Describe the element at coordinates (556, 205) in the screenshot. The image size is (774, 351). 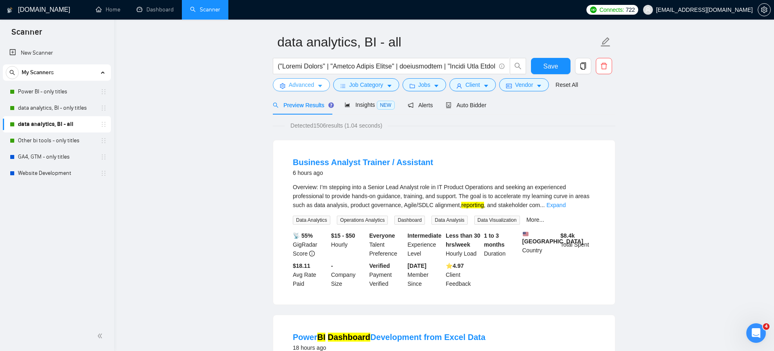
I see `a: Expand` at that location.